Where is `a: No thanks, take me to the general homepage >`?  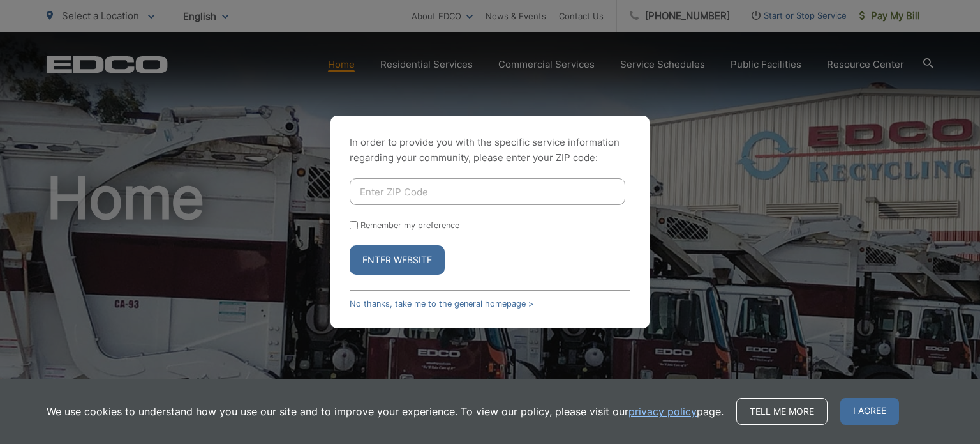 a: No thanks, take me to the general homepage > is located at coordinates (442, 303).